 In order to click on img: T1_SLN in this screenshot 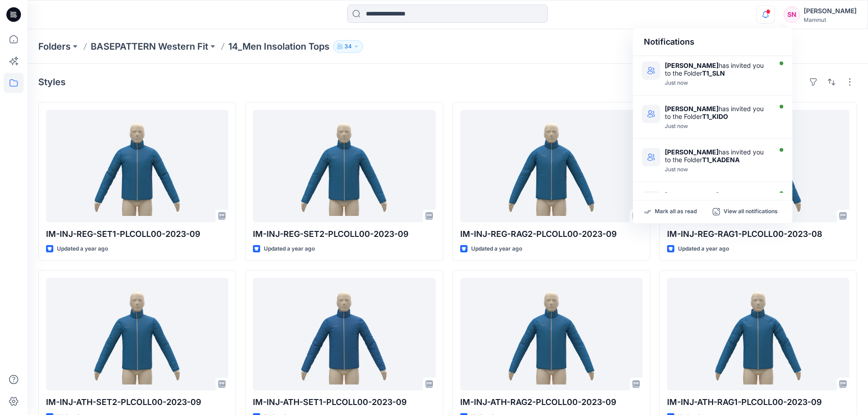, I will do `click(651, 71)`.